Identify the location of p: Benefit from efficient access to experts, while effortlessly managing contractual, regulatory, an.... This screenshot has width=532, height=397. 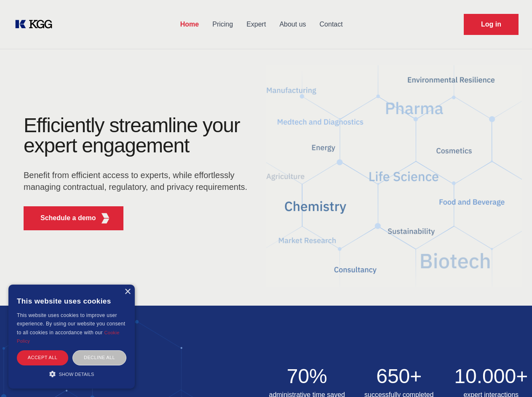
(138, 181).